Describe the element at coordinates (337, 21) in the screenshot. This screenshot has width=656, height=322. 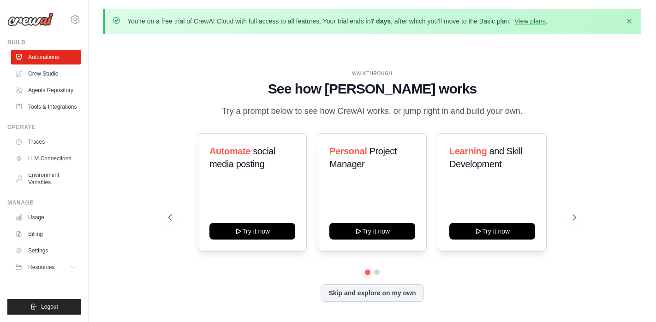
I see `p: You're on a free trial of CrewAI Cloud with full access to all features. Your trial ends in , aft...` at that location.